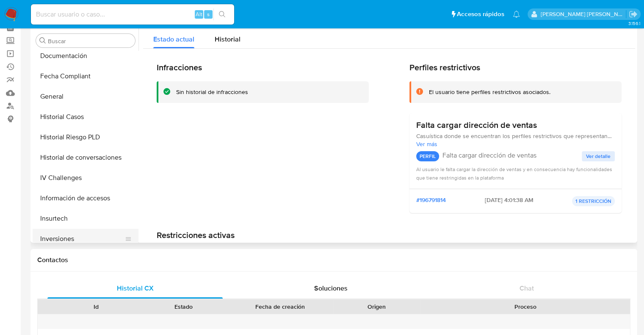 The height and width of the screenshot is (335, 644). What do you see at coordinates (527, 288) in the screenshot?
I see `span: Chat` at bounding box center [527, 288].